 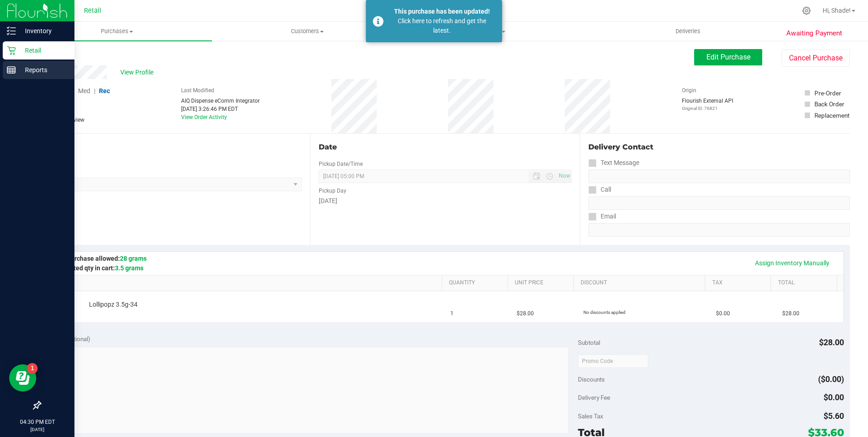 What do you see at coordinates (688, 31) in the screenshot?
I see `a: Deliveries` at bounding box center [688, 31].